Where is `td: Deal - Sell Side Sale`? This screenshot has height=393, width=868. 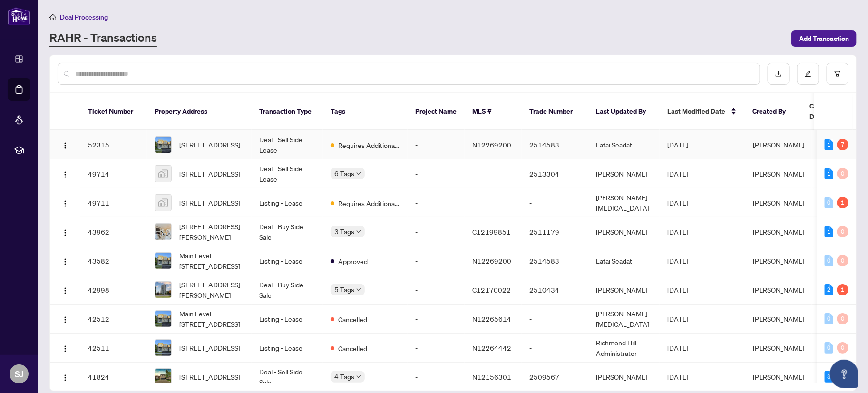
td: Deal - Sell Side Sale is located at coordinates (287, 377).